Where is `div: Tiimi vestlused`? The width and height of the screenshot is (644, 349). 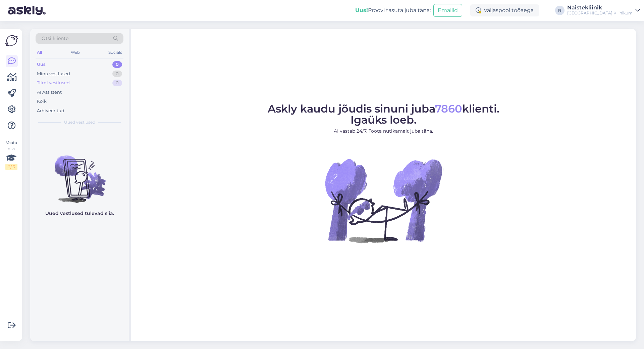
div: Tiimi vestlused is located at coordinates (53, 83).